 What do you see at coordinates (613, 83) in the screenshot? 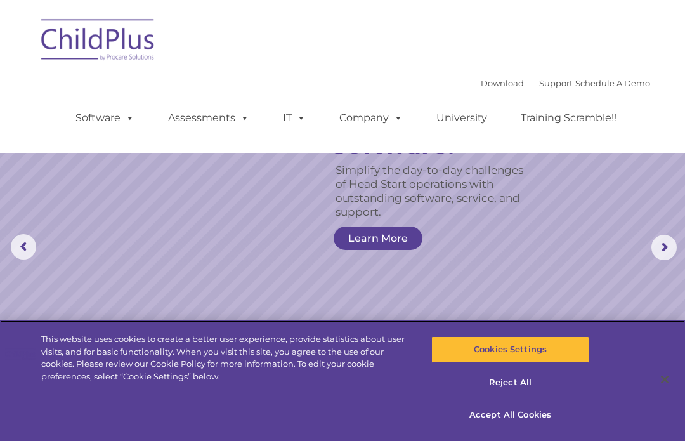
I see `a: Schedule A Demo` at bounding box center [613, 83].